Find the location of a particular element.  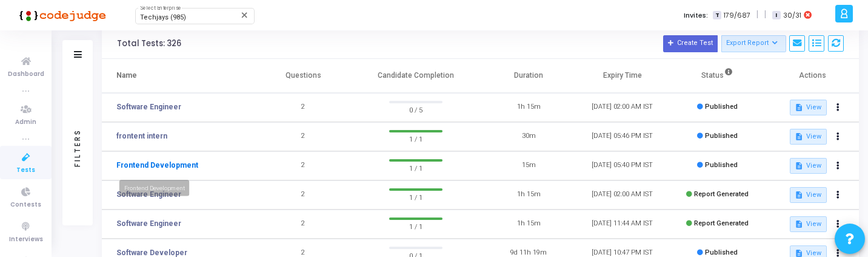

span: Dashboard is located at coordinates (26, 74).